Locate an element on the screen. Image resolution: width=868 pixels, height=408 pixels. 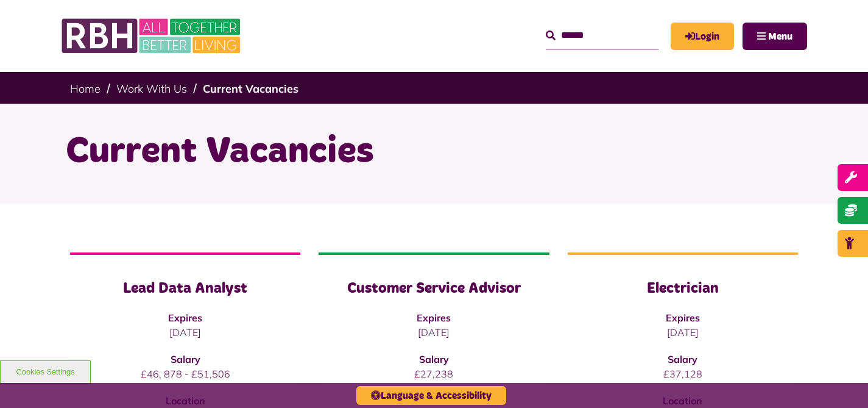
p: £46, 878 - £51,506 is located at coordinates (185, 374).